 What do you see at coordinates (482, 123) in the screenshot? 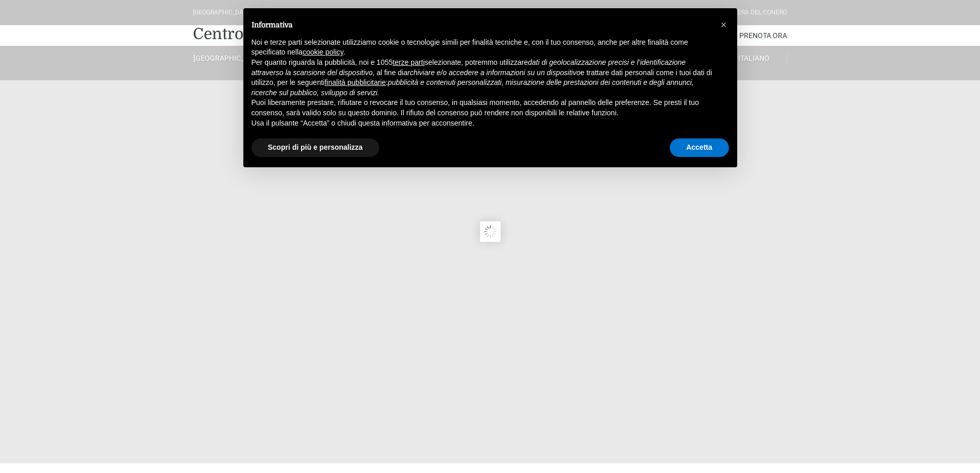
I see `p: Usa il pulsante “Accetta” o chiudi questa informativa per acconsentire.` at bounding box center [482, 123].